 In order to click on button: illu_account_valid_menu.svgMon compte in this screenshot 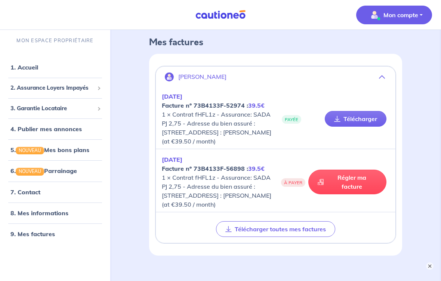, I will do `click(393, 15)`.